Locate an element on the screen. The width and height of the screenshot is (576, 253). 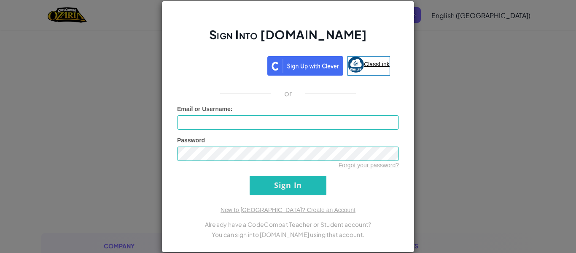
input: Sign In is located at coordinates (288, 185).